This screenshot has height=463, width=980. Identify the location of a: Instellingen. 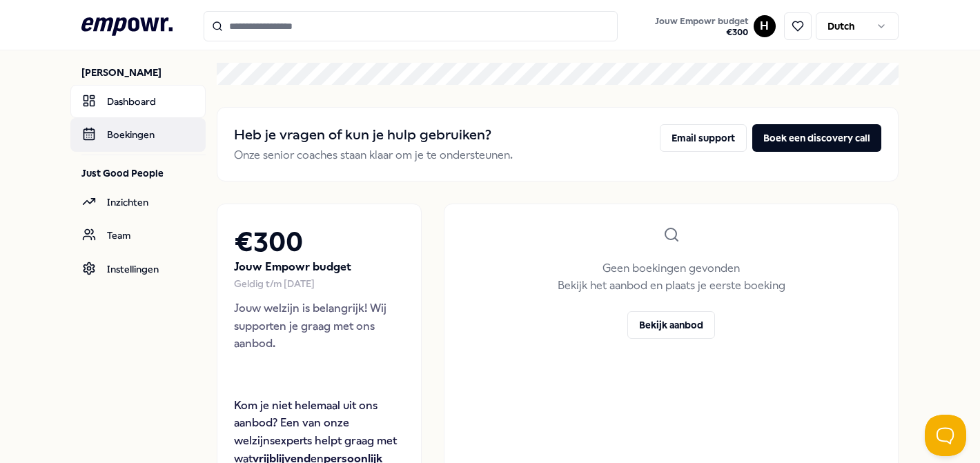
(138, 269).